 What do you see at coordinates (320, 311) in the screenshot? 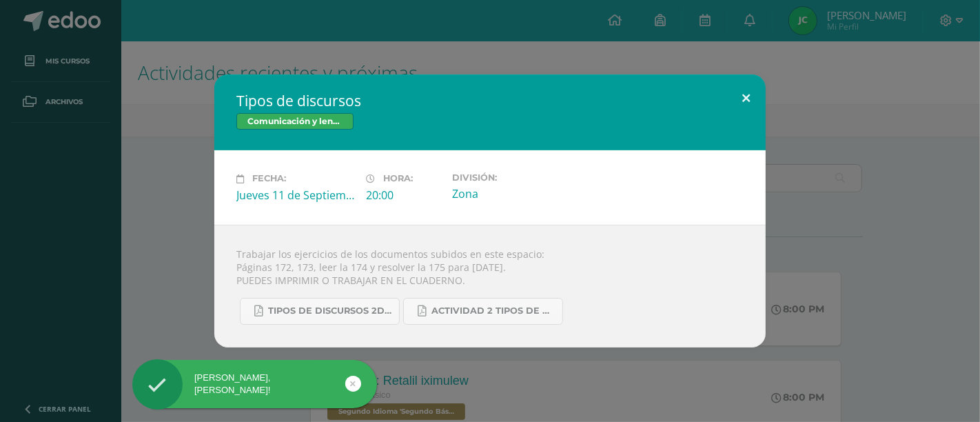
I see `a: Tipos de discursos 2do. Bás..pdf` at bounding box center [320, 311].